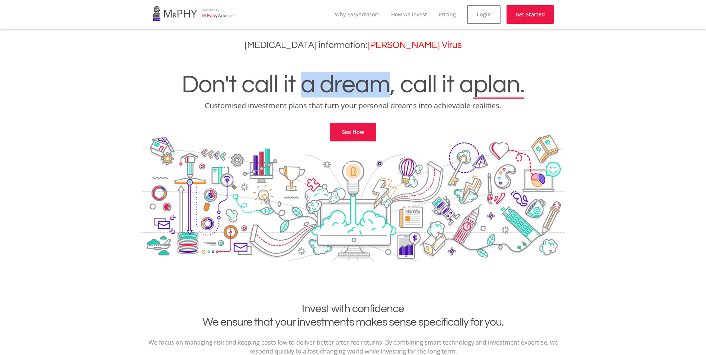 The image size is (706, 355). I want to click on p: Customised investment plans that turn your personal dreams into achievable realities., so click(353, 106).